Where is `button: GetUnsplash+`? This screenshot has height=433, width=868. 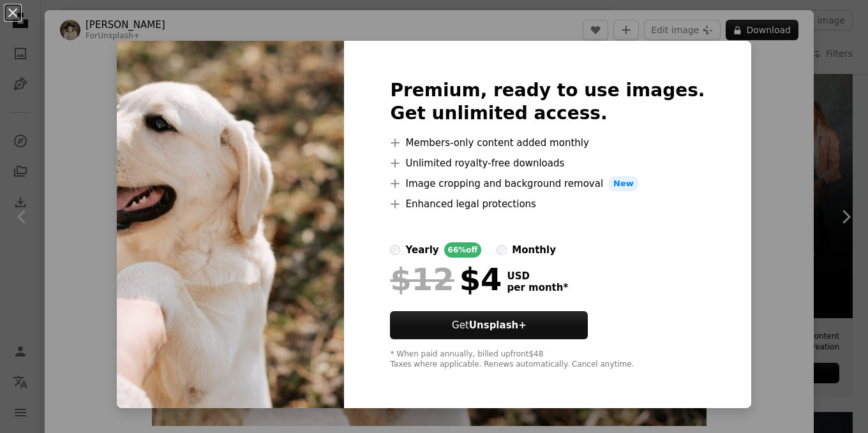
button: GetUnsplash+ is located at coordinates (489, 325).